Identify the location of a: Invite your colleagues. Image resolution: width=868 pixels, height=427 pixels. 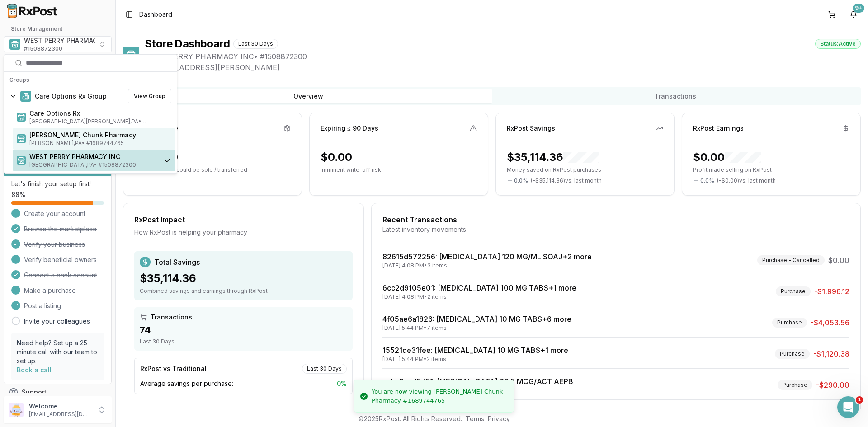
(57, 321).